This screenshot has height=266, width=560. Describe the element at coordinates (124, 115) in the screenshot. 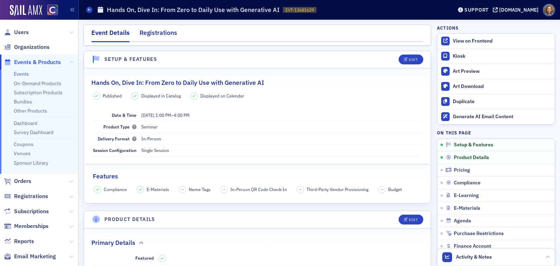

I see `span: Date & Time` at that location.